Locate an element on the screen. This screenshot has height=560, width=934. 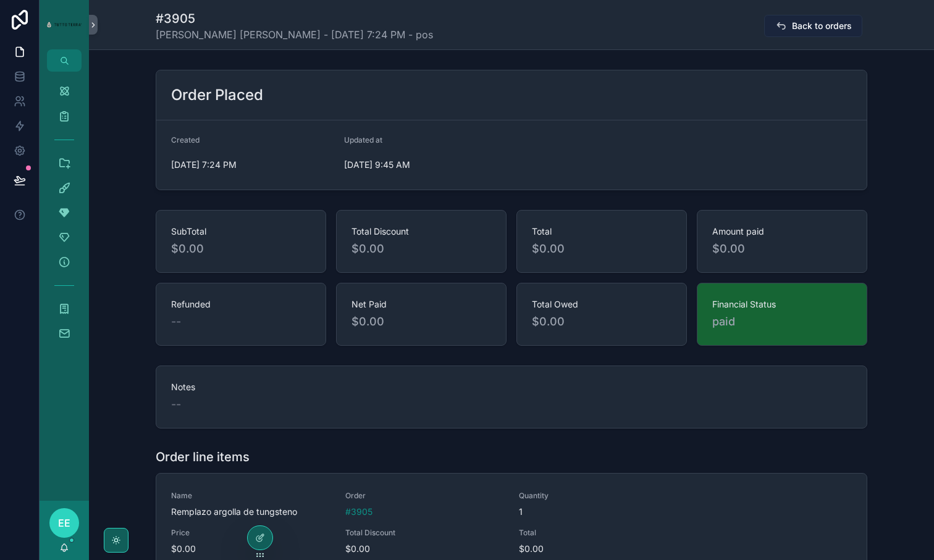
span: Financial Status is located at coordinates (782, 304).